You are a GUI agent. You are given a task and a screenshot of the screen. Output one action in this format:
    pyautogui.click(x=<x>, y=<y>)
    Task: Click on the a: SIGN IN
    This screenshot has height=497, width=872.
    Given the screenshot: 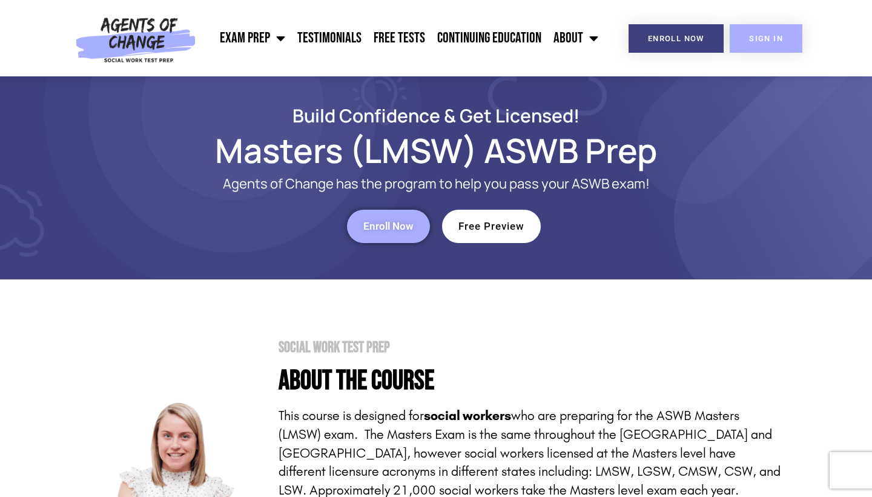 What is the action you would take?
    pyautogui.click(x=766, y=38)
    